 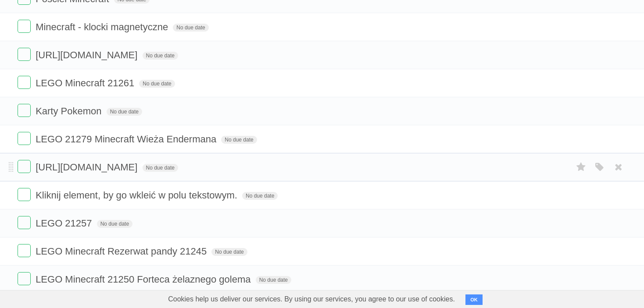 I want to click on button: OK, so click(x=474, y=300).